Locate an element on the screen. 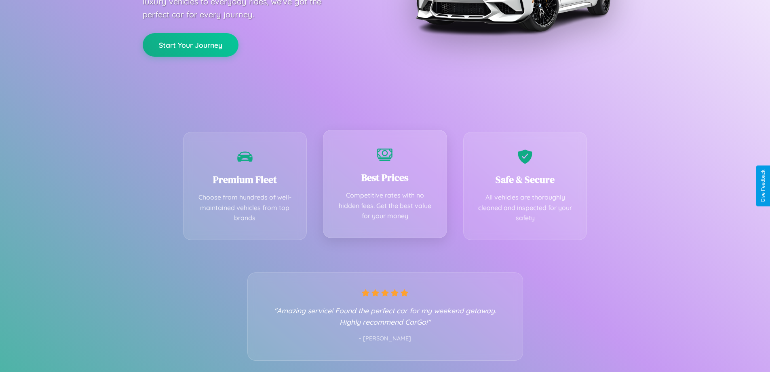 This screenshot has height=372, width=770. p: All vehicles are thoroughly cleaned and inspected for your safety is located at coordinates (525, 207).